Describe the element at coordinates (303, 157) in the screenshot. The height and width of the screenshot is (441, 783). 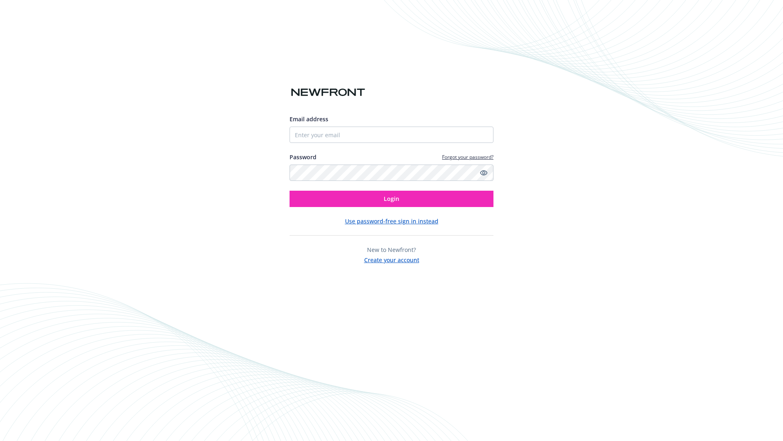
I see `label: Password` at that location.